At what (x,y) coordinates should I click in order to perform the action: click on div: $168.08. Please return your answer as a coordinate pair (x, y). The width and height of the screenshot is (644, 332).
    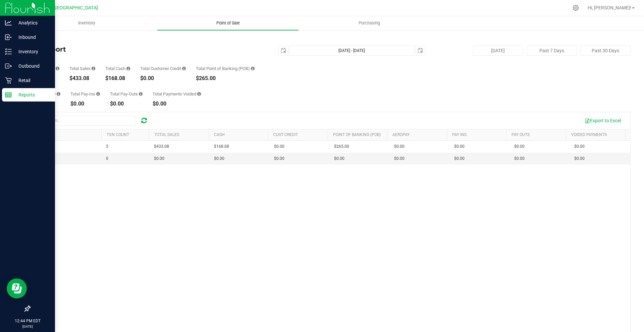
    Looking at the image, I should click on (118, 78).